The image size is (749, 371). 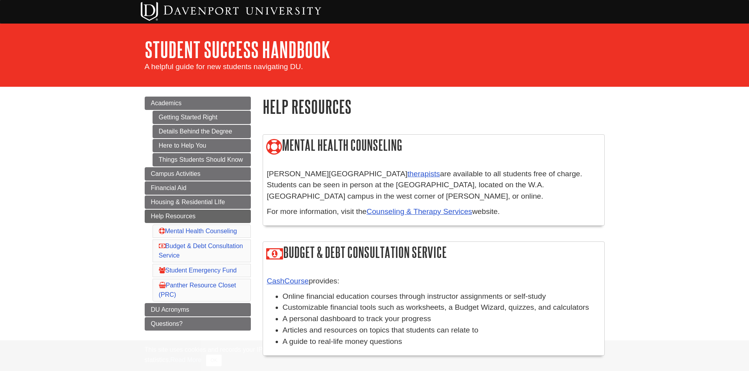 I want to click on p: For more information, visit the website., so click(x=434, y=212).